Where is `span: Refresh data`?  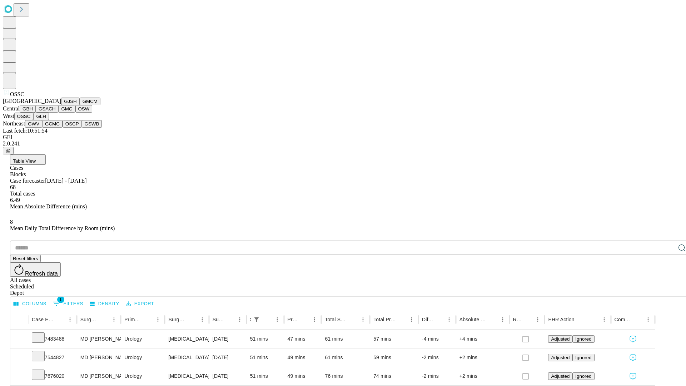
span: Refresh data is located at coordinates (41, 273).